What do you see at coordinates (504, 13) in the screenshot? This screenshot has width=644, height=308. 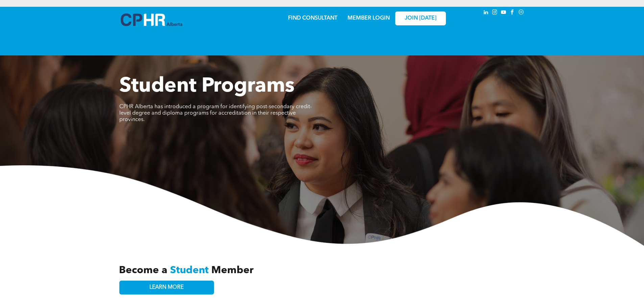 I see `a: youtube` at bounding box center [504, 13].